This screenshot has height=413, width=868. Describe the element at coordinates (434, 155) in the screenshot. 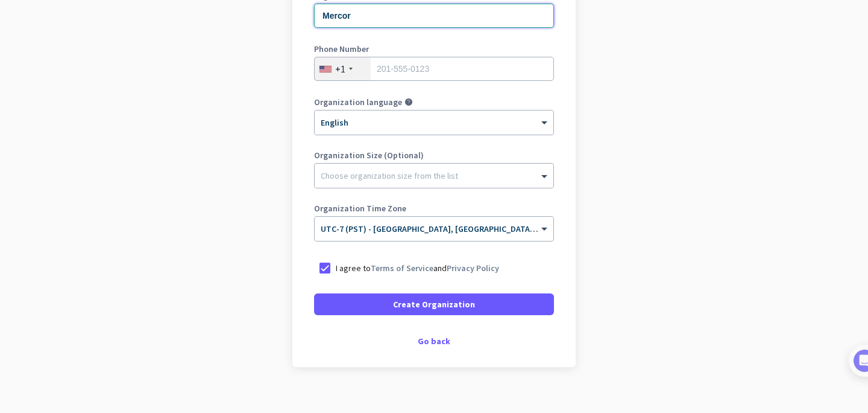

I see `label: Organization Size (Optional)` at that location.